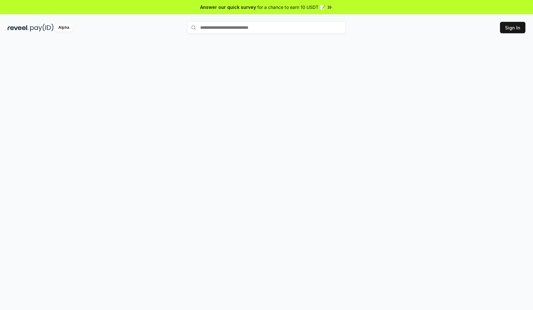  What do you see at coordinates (64, 28) in the screenshot?
I see `div: Alpha` at bounding box center [64, 28].